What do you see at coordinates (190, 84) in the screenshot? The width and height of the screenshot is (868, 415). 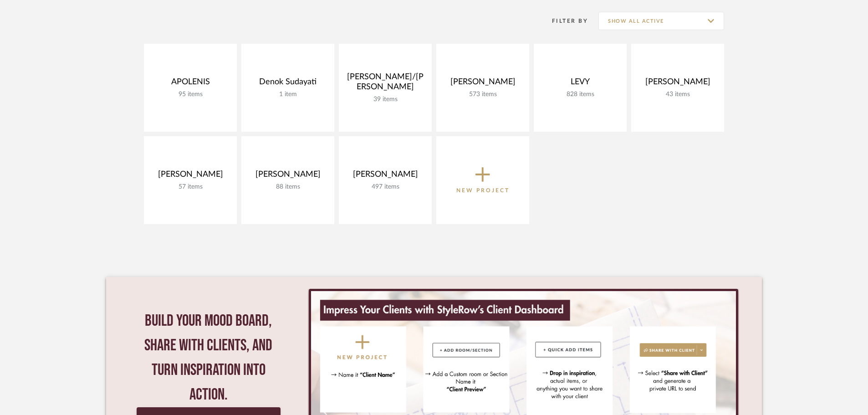 I see `div: APOLENIS` at bounding box center [190, 84].